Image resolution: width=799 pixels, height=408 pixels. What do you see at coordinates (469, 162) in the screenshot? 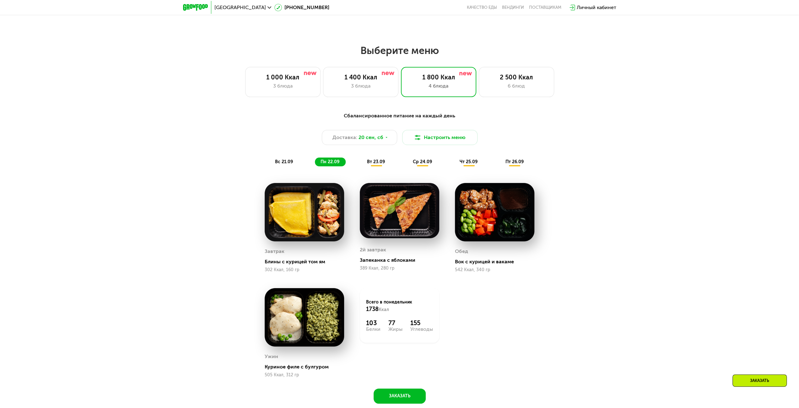
I see `span: чт 25.09` at bounding box center [469, 162].